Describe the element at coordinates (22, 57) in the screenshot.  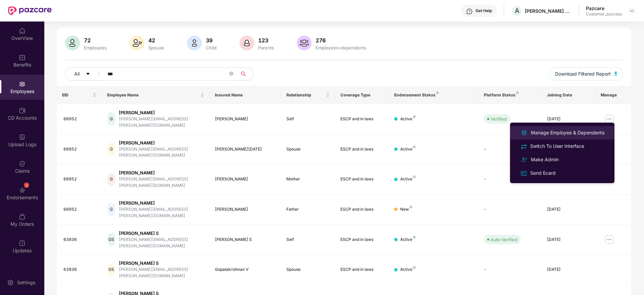
I see `img: svg+xml;base64,PHN2ZyBpZD0iQmVuZWZpdHMiIHhtbG5zPSJodHRwOi8vd3d3LnczLm9yZy8yMDAwL3N2ZyIgd2lkdGg9Ij...` at that location.